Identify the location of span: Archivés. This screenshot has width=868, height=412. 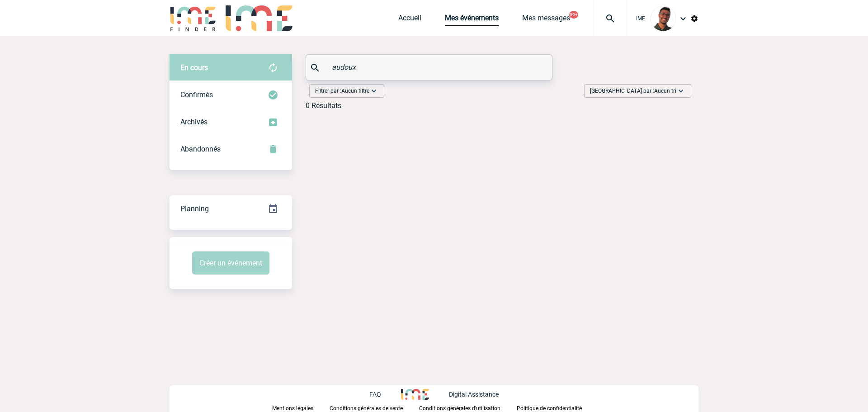
(194, 122).